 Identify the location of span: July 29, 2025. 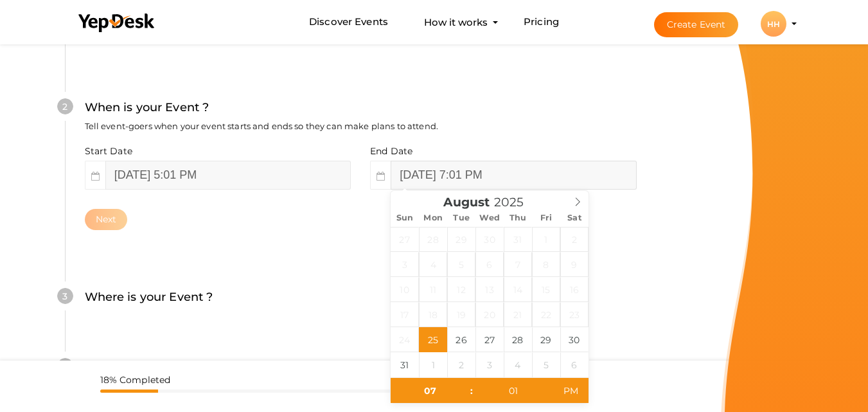
(461, 239).